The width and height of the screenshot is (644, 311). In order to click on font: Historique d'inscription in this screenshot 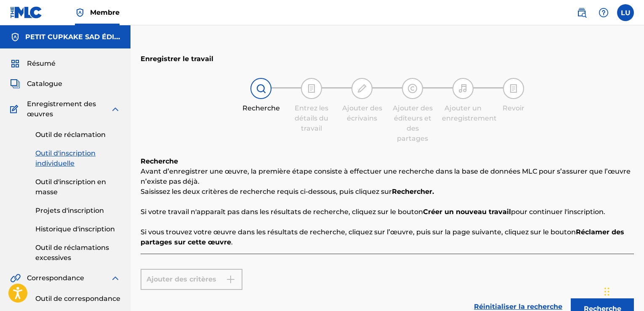, I will do `click(75, 229)`.